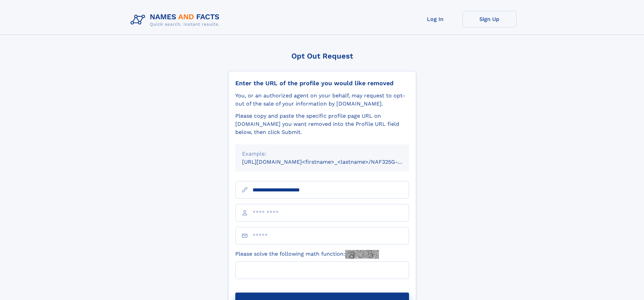 The width and height of the screenshot is (644, 300). Describe the element at coordinates (489, 19) in the screenshot. I see `a: Sign Up` at that location.